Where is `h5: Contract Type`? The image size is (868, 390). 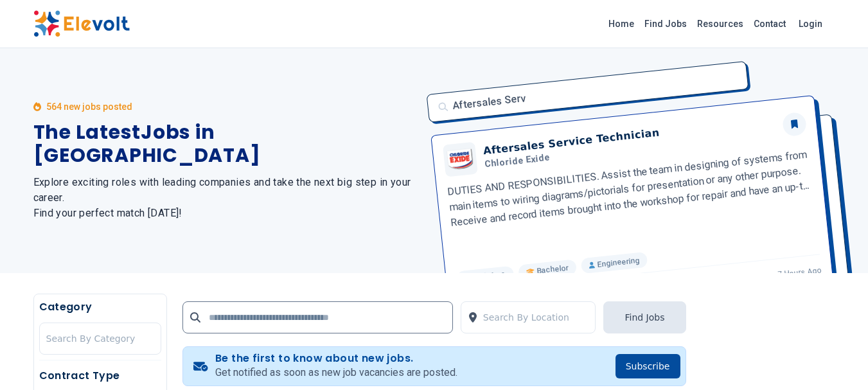 h5: Contract Type is located at coordinates (100, 376).